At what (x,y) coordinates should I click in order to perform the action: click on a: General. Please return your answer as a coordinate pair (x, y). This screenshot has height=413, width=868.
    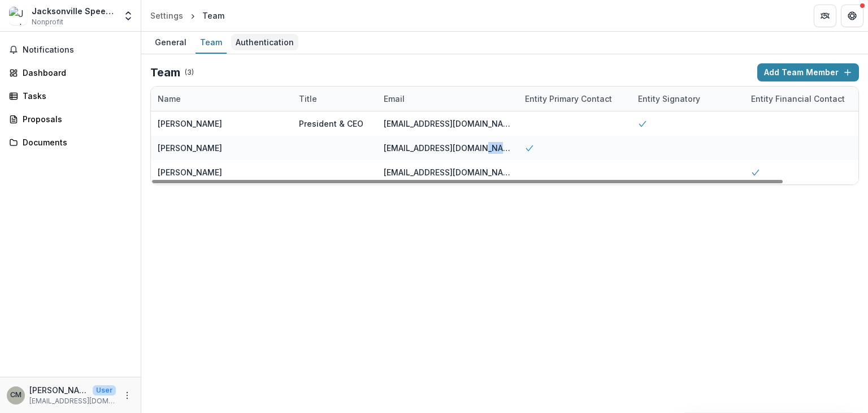
    Looking at the image, I should click on (171, 43).